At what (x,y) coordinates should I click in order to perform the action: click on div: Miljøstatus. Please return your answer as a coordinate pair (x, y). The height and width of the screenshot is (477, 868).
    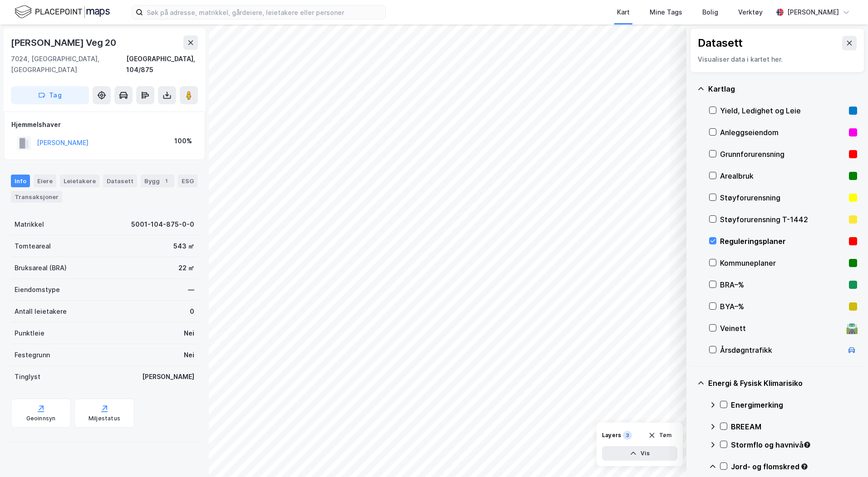
    Looking at the image, I should click on (105, 419).